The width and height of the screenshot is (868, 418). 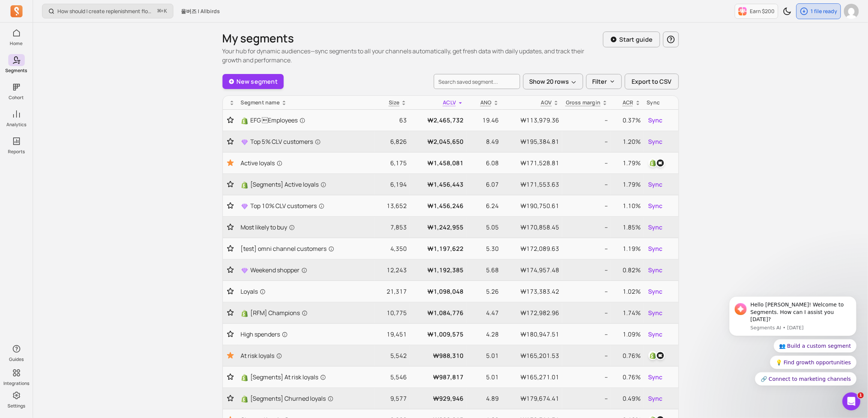 What do you see at coordinates (200, 11) in the screenshot?
I see `span: 올버즈 | Allbirds` at bounding box center [200, 11].